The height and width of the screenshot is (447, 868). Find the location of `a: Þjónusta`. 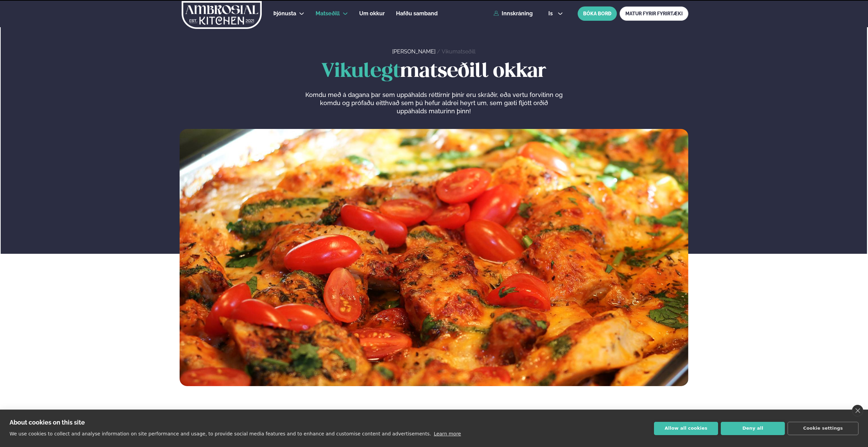

a: Þjónusta is located at coordinates (284, 13).